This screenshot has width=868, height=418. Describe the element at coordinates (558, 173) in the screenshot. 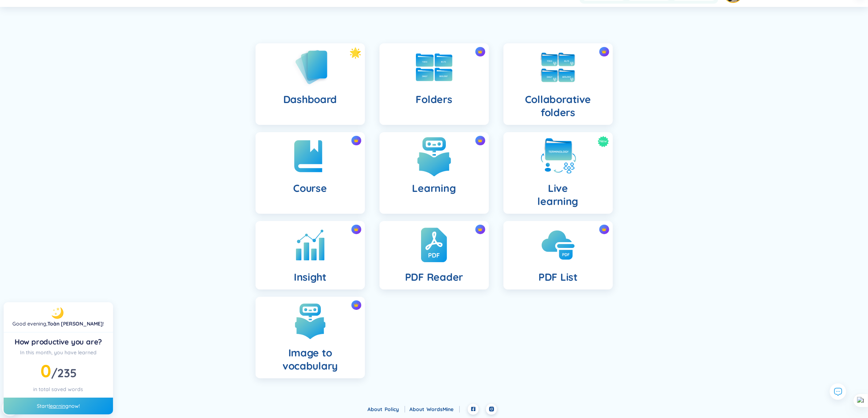

I see `a: NewLivelearning` at that location.